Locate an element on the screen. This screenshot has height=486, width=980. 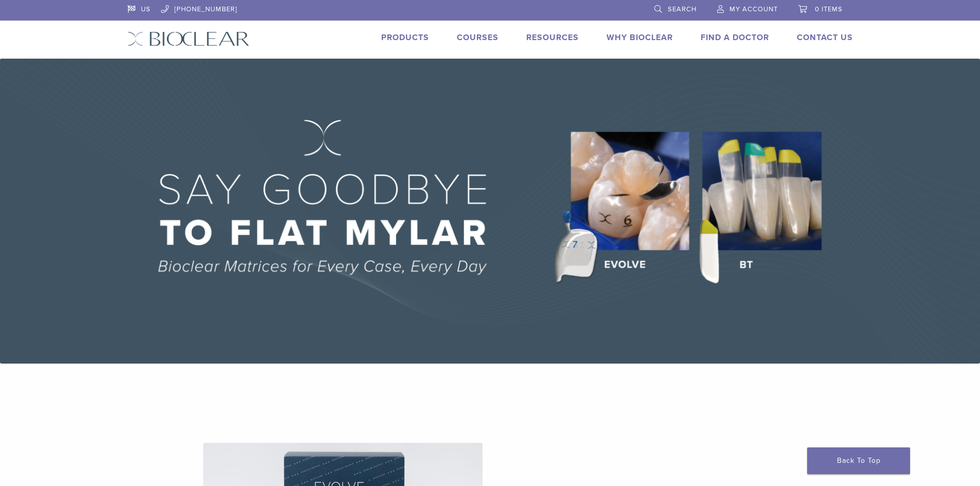
a: Find A Doctor is located at coordinates (735, 37).